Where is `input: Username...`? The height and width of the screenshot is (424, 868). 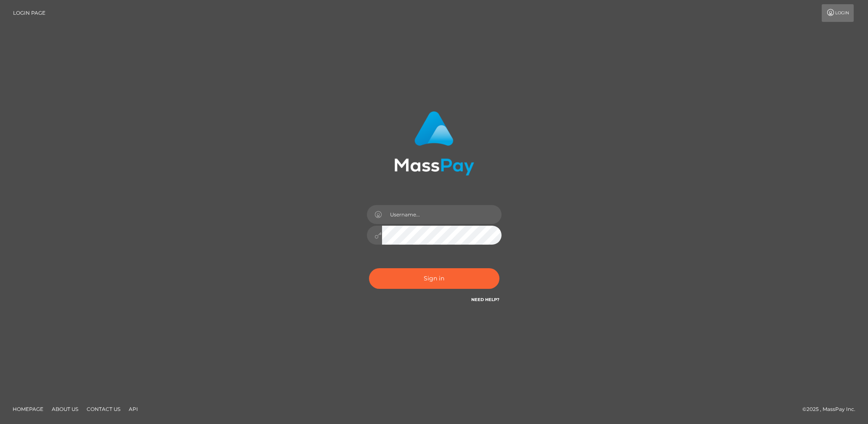 input: Username... is located at coordinates (441, 214).